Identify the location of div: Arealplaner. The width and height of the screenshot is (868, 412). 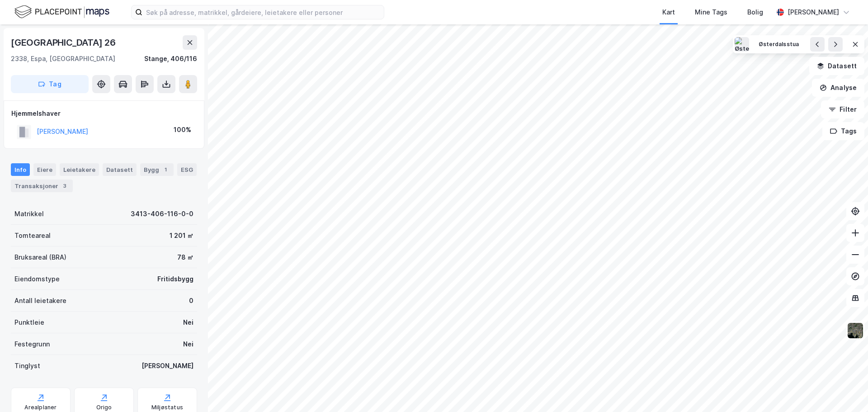
(40, 408).